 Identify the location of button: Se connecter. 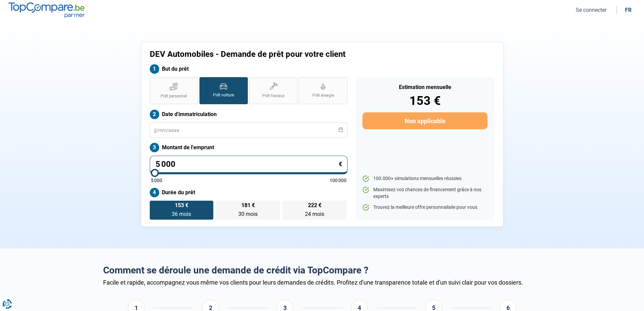
(591, 10).